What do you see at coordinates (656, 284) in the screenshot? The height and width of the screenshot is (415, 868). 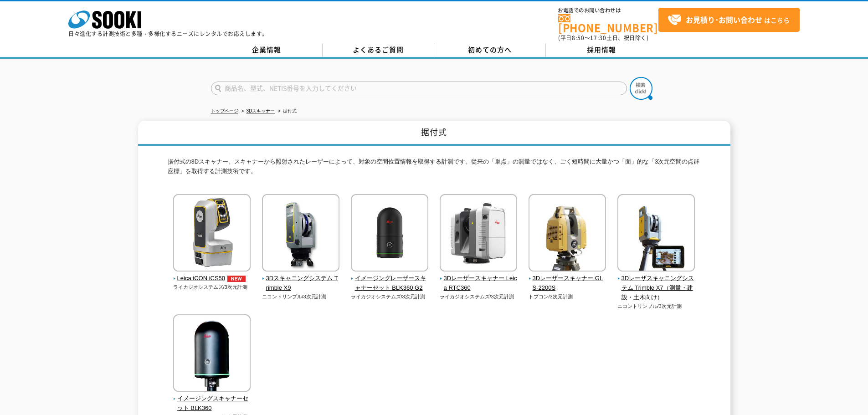 I see `a: 3Dレーザスキャニングシステム Trimble X7（測量・建設・土木向け）` at bounding box center [656, 284].